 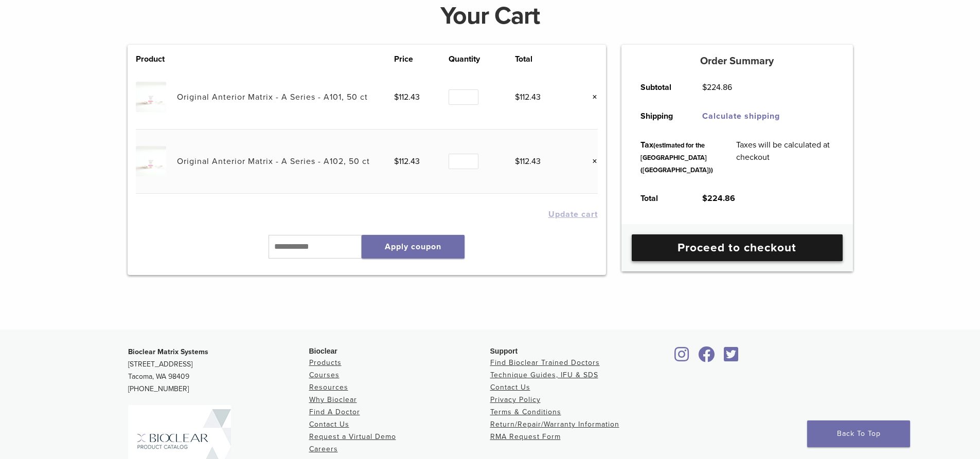 I want to click on a: Find Bioclear Trained Doctors, so click(x=545, y=363).